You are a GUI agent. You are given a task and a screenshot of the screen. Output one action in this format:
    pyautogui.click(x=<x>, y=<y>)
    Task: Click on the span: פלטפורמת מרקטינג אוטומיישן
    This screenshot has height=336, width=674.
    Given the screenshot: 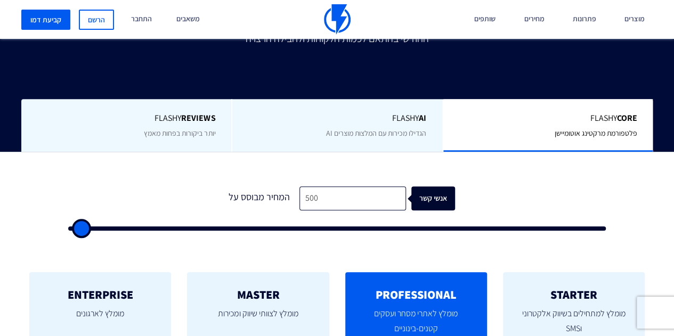 What is the action you would take?
    pyautogui.click(x=595, y=133)
    